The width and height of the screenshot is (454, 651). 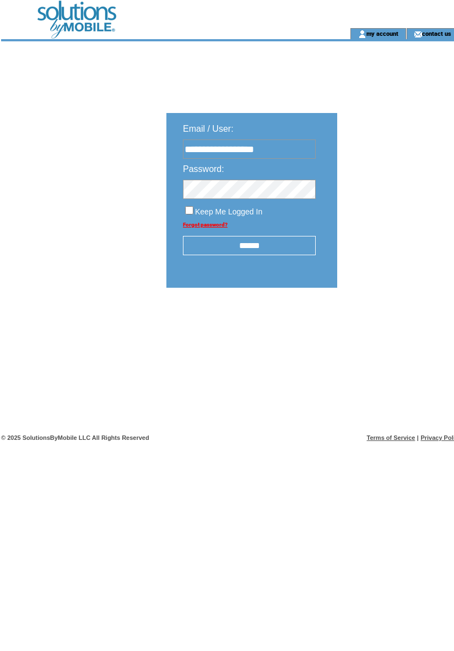 What do you see at coordinates (391, 438) in the screenshot?
I see `a: Terms of Service` at bounding box center [391, 438].